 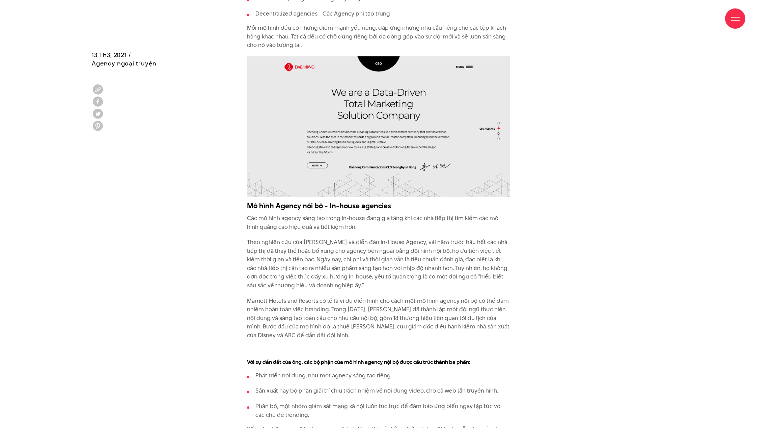 What do you see at coordinates (379, 323) in the screenshot?
I see `p: Marriott Hotels and Resorts có lẽ là ví dụ điển hình cho cách một mô hình agency nội bộ có thể đả...` at bounding box center [379, 323].